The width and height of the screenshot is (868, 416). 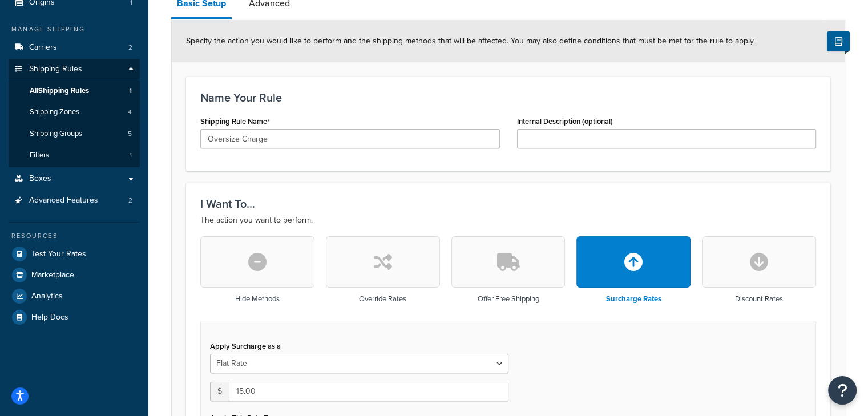 What do you see at coordinates (843, 390) in the screenshot?
I see `button: Open Resource Center` at bounding box center [843, 390].